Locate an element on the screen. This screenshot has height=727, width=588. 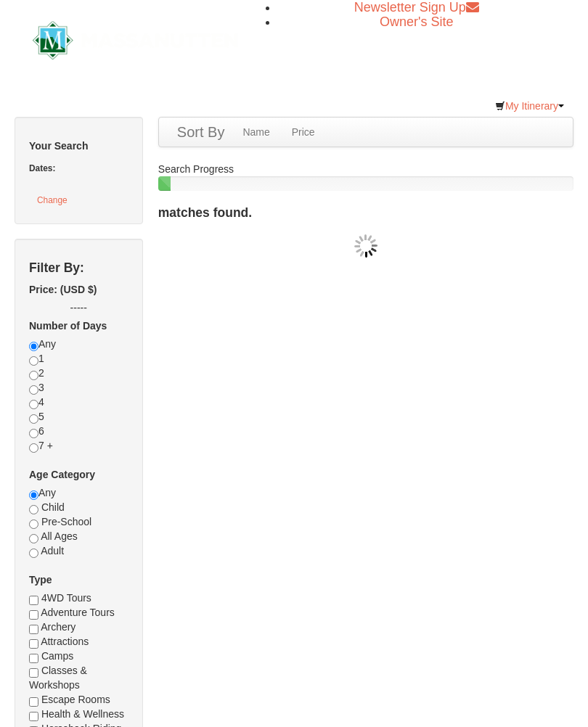
a: Name is located at coordinates (256, 132).